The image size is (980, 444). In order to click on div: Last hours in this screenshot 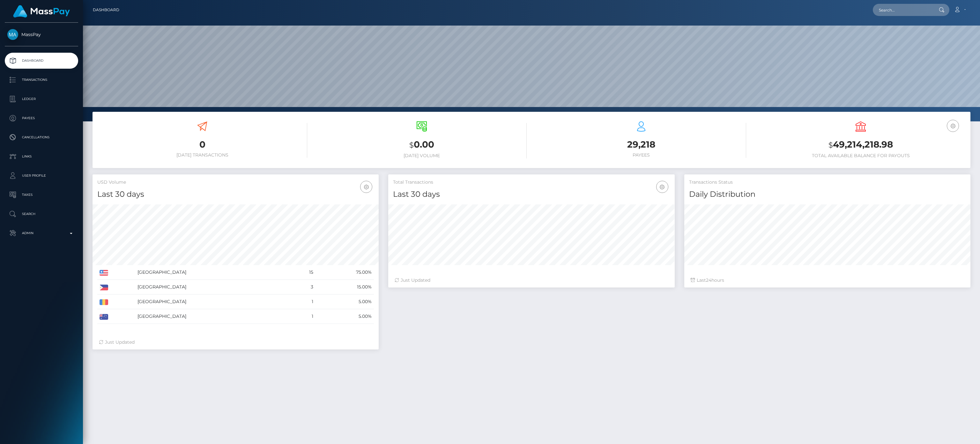, I will do `click(827, 280)`.